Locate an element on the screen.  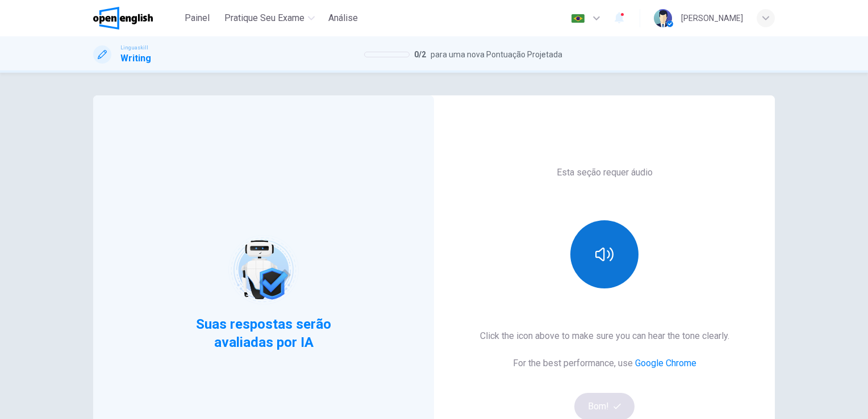
button: Pratique seu exame is located at coordinates (269, 18).